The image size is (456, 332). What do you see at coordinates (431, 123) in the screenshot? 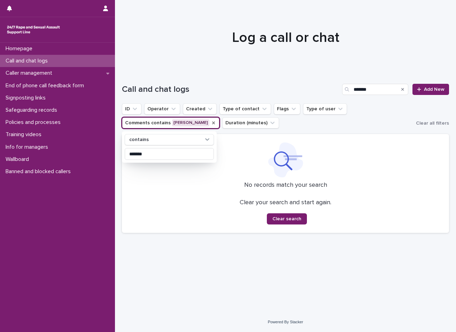
I see `button: Clear all filters` at bounding box center [431, 123].